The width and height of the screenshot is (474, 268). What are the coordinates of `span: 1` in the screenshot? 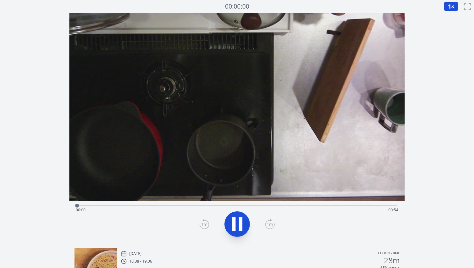 It's located at (450, 6).